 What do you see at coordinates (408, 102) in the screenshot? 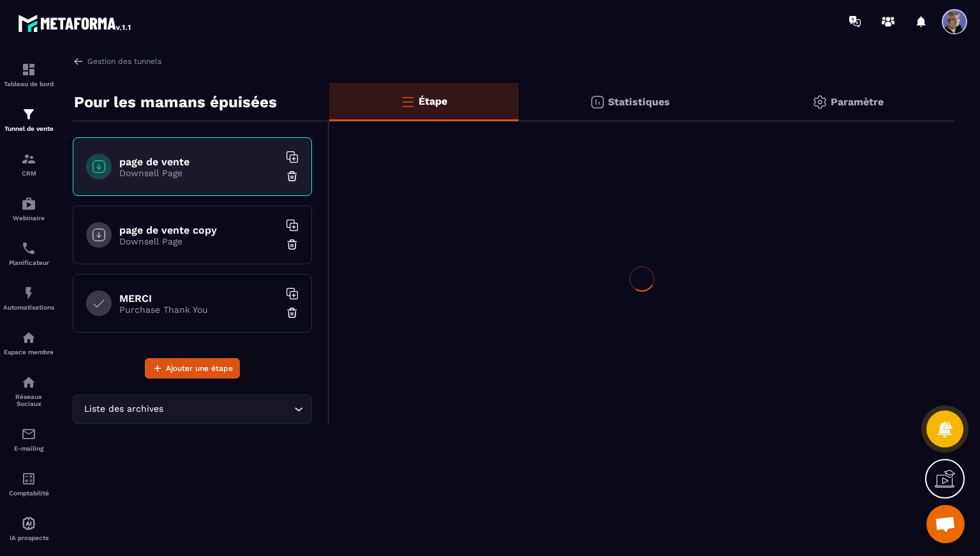
I see `img: bars-o.4a397970.svg` at bounding box center [408, 102].